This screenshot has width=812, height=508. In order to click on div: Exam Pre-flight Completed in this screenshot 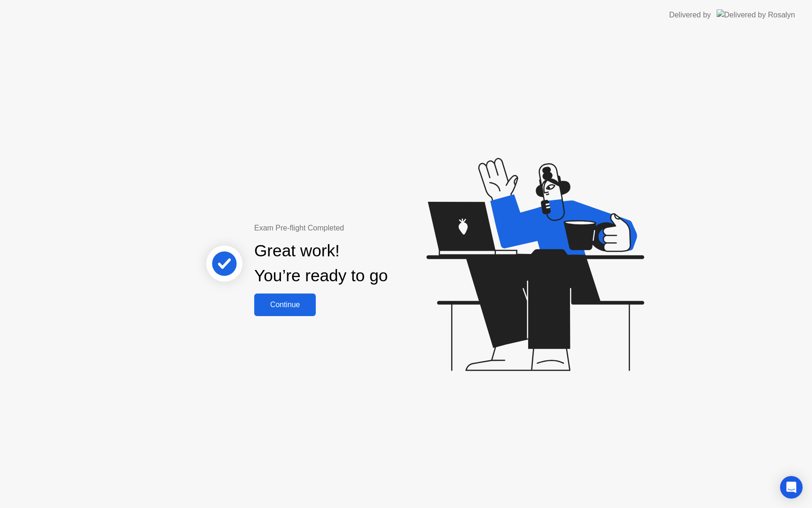, I will do `click(351, 228)`.